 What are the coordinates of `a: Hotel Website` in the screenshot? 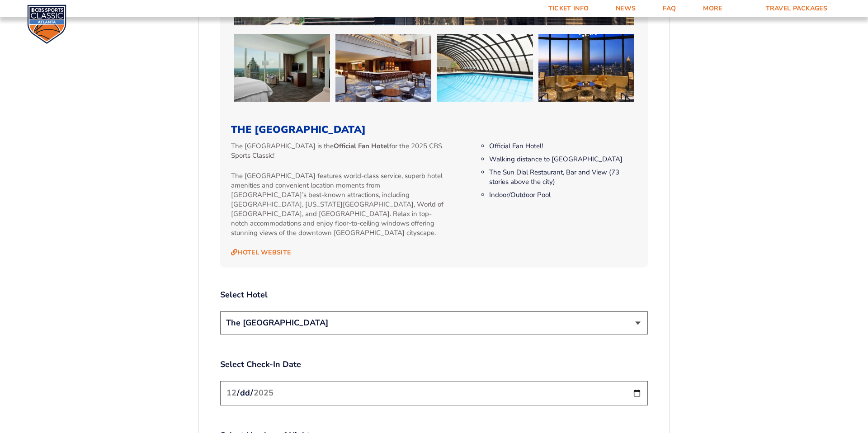 It's located at (261, 252).